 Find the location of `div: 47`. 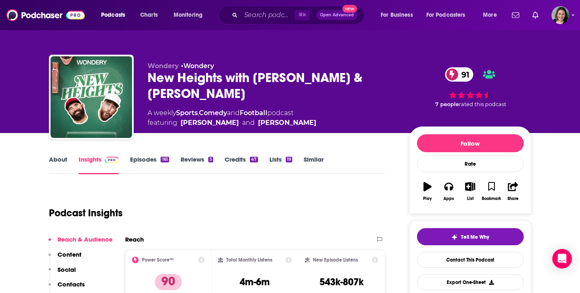

div: 47 is located at coordinates (254, 159).